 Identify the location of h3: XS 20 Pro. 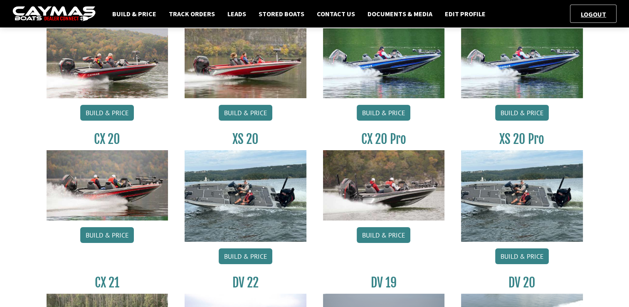
(522, 139).